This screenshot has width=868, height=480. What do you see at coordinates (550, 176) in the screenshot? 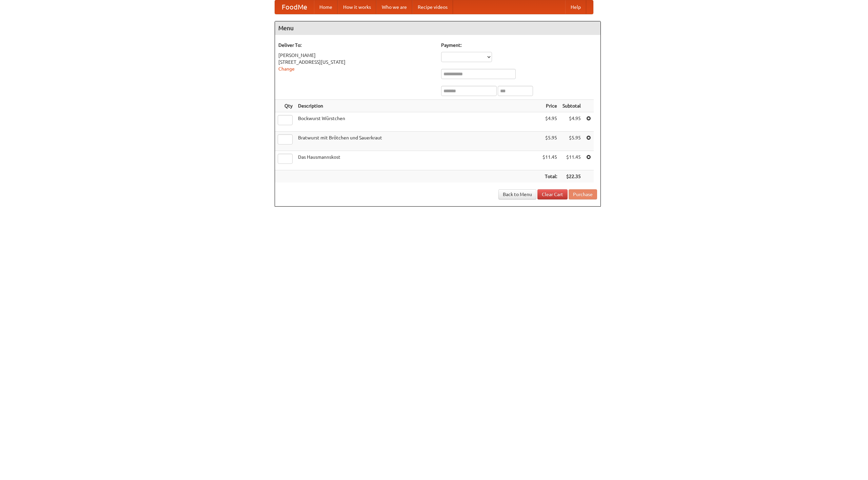
I see `th: Total:` at bounding box center [550, 176].